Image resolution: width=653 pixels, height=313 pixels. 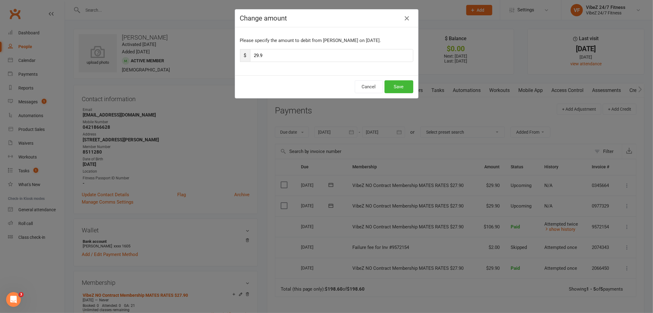 What do you see at coordinates (369, 87) in the screenshot?
I see `button: Cancel` at bounding box center [369, 87].